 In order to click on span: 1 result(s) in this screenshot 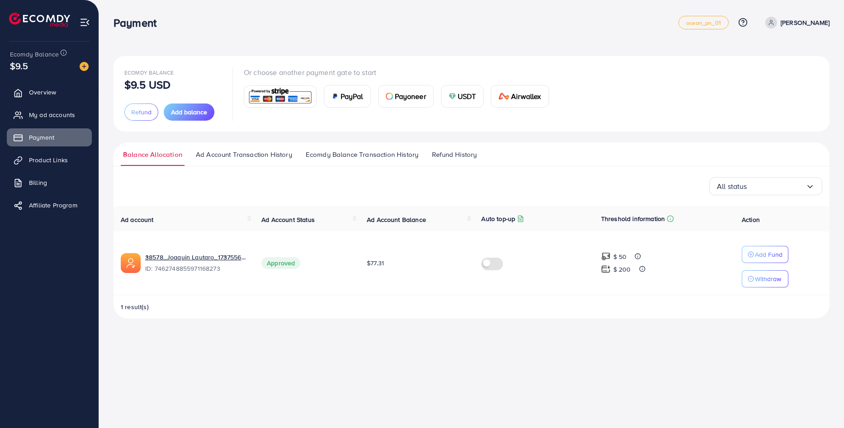, I will do `click(135, 307)`.